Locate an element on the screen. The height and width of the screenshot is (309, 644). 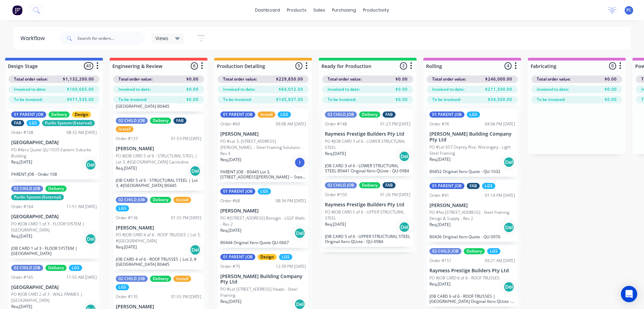
p: Raymess Prestige Builders Pty Ltd is located at coordinates (368, 205).